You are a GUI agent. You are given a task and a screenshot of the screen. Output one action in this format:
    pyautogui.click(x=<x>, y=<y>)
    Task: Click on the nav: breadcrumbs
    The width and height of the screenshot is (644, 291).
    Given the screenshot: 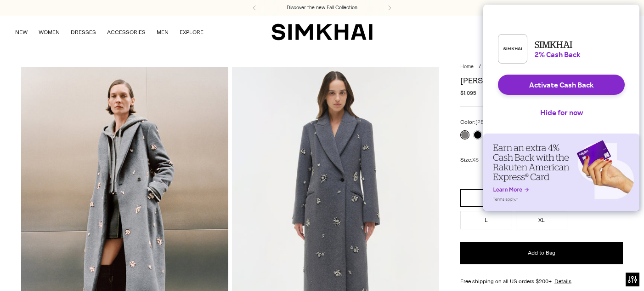 What is the action you would take?
    pyautogui.click(x=541, y=66)
    